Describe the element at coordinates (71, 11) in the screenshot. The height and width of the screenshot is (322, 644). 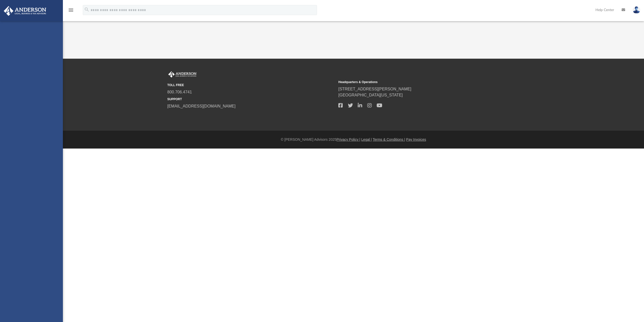
I see `a: menu` at that location.